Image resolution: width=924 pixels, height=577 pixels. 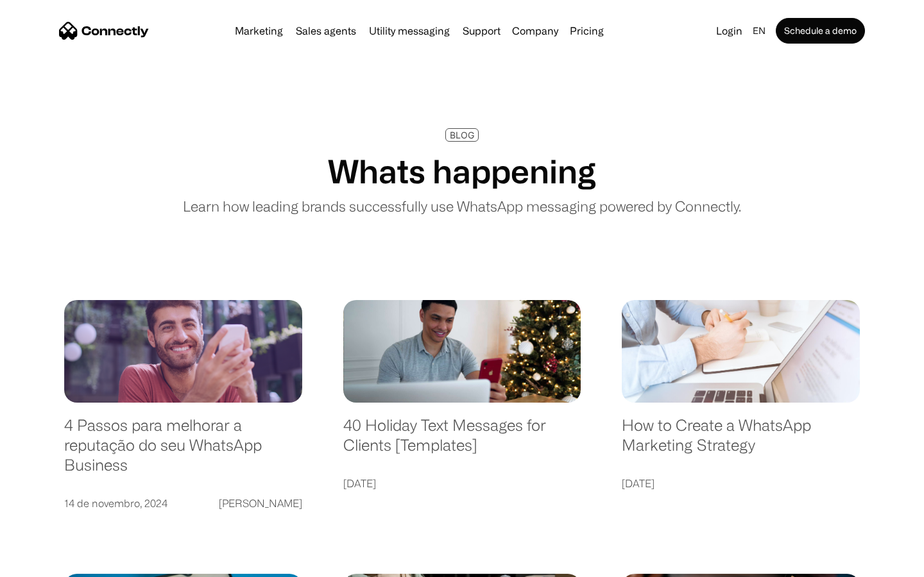 What do you see at coordinates (410, 31) in the screenshot?
I see `a: Utility messaging` at bounding box center [410, 31].